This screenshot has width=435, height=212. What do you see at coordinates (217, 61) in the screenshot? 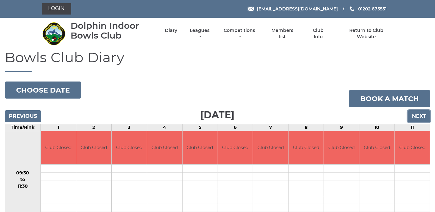
I see `h1: Bowls Club Diary` at bounding box center [217, 61].